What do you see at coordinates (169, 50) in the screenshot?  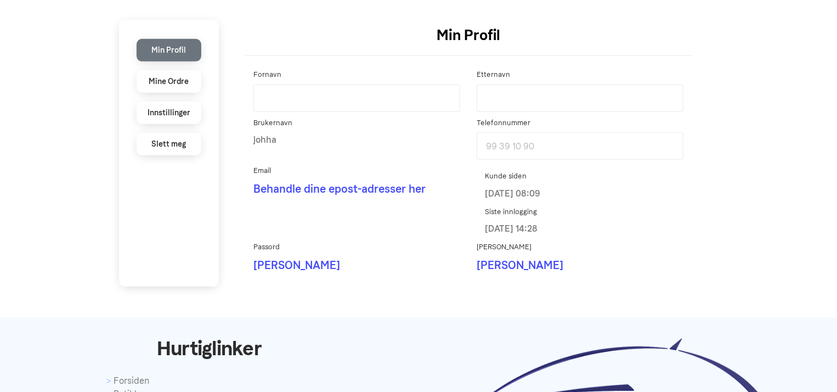 I see `li: Min Profil` at bounding box center [169, 50].